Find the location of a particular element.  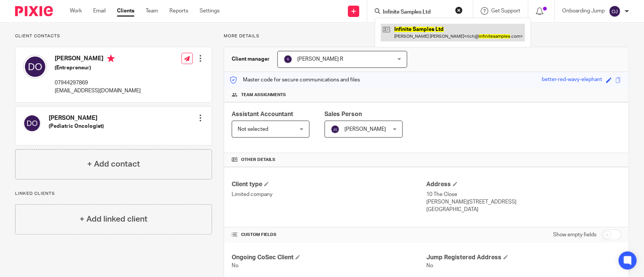

i: Primary is located at coordinates (111, 58).